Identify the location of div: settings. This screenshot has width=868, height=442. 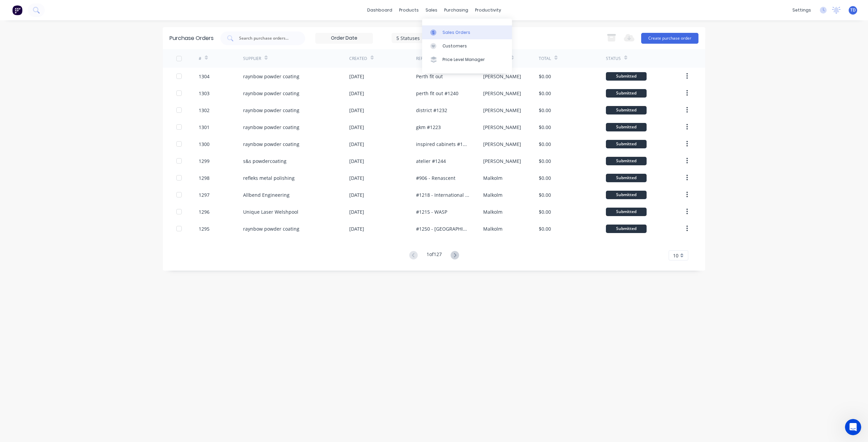
(801, 10).